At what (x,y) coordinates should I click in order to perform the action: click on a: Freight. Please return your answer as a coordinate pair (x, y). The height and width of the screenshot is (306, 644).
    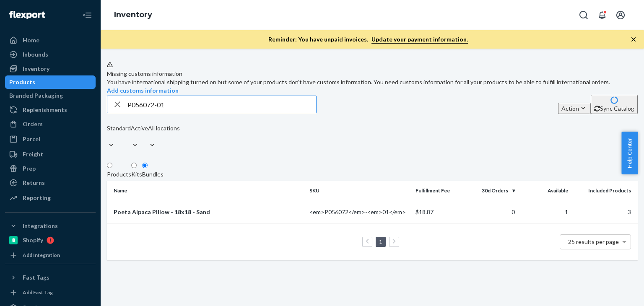
    Looking at the image, I should click on (50, 154).